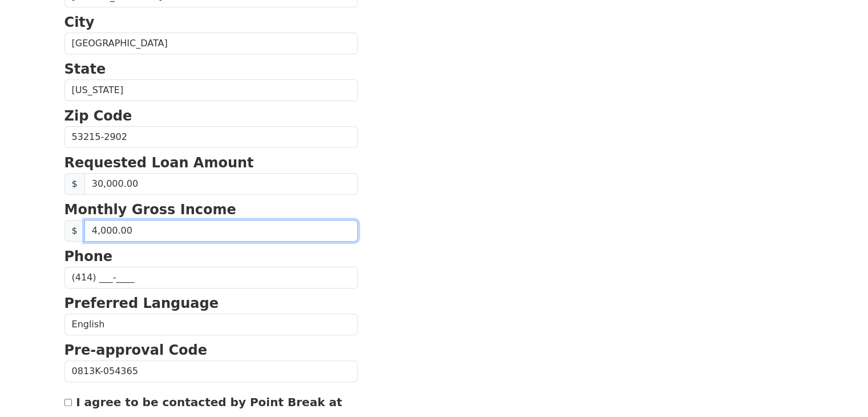  I want to click on strong: State, so click(85, 69).